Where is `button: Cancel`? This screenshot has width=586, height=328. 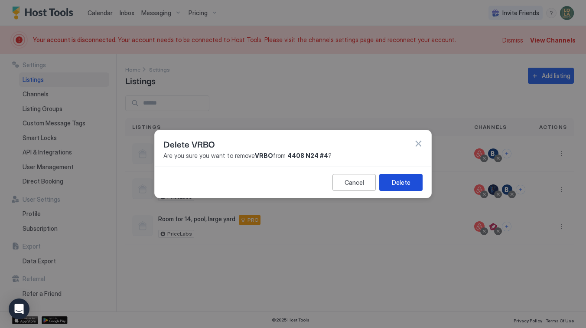
button: Cancel is located at coordinates (354, 182).